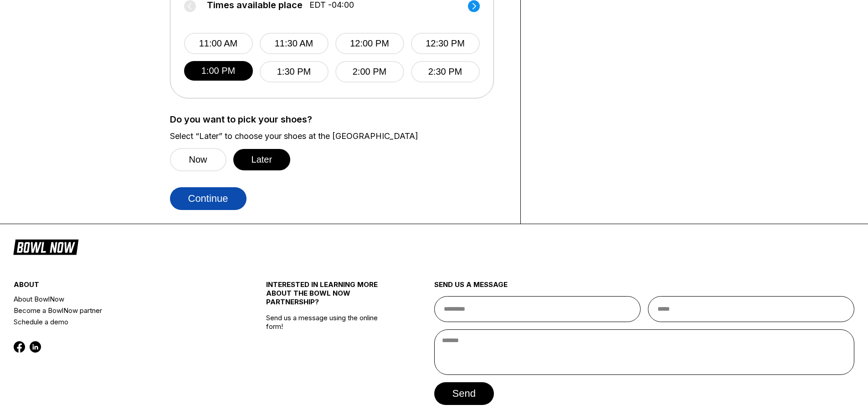 This screenshot has height=415, width=868. I want to click on button: Later, so click(262, 159).